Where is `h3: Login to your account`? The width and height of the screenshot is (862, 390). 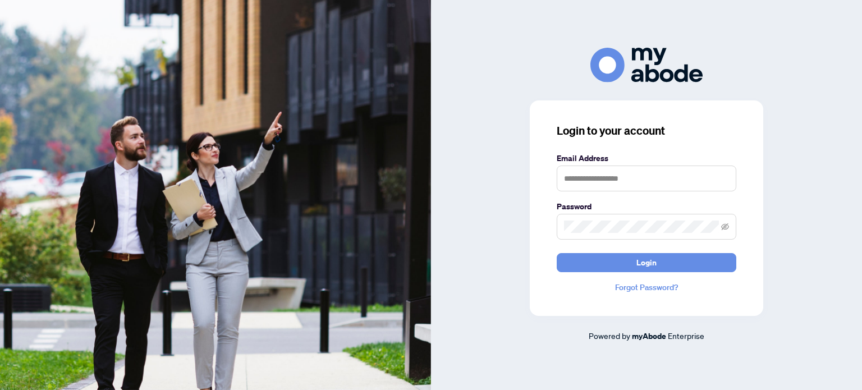 h3: Login to your account is located at coordinates (646, 131).